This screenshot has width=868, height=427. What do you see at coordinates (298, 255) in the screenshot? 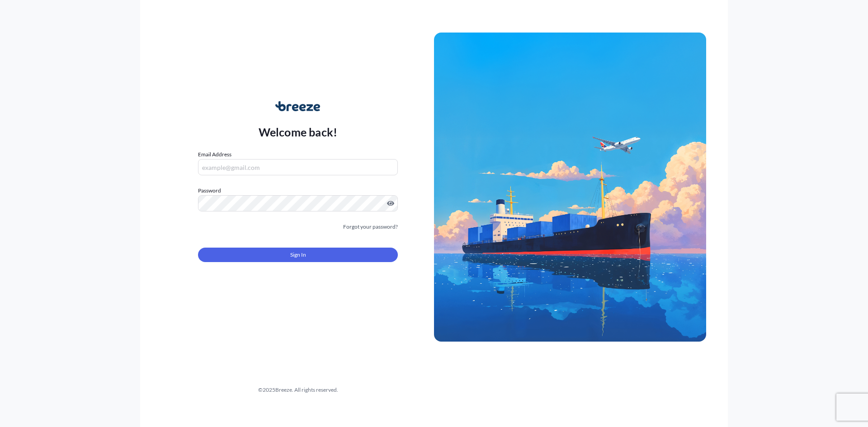
I see `span: Sign In` at bounding box center [298, 255].